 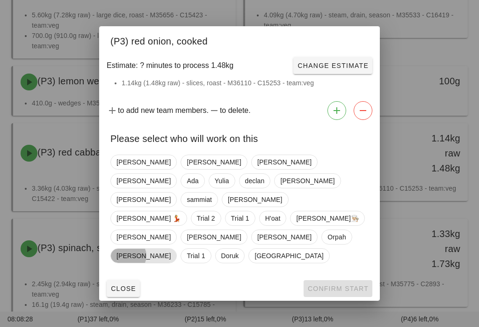 I want to click on span: Estimate: ? minutes to process 1.48kg, so click(x=170, y=66).